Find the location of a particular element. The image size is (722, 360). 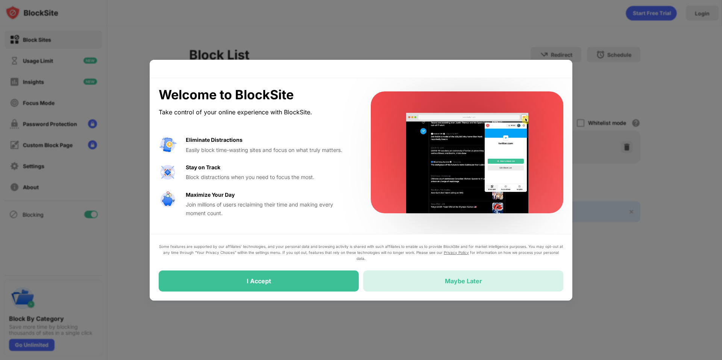

img: value-avoid-distractions.svg is located at coordinates (168, 145).